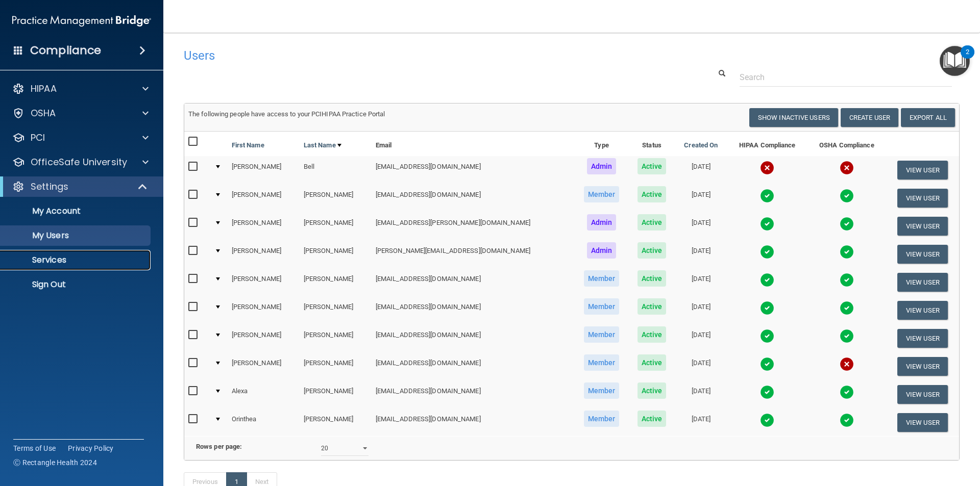  Describe the element at coordinates (80, 187) in the screenshot. I see `a: Settings` at that location.